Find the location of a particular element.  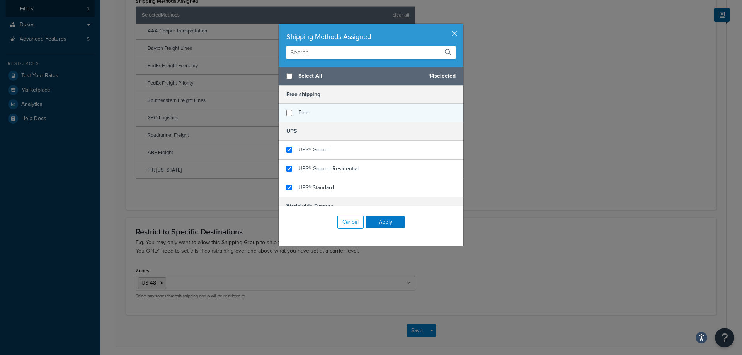

span: UPS® Ground is located at coordinates (314, 150).